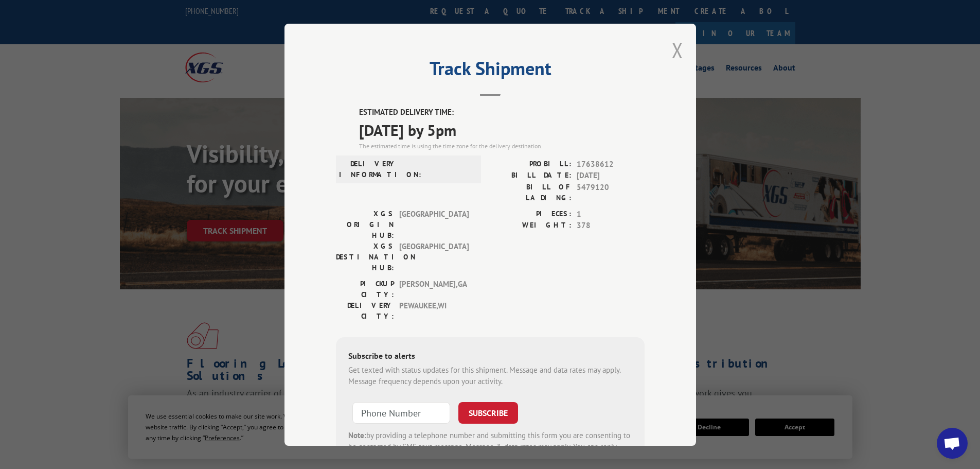  Describe the element at coordinates (501, 145) in the screenshot. I see `div: The estimated time is using the time zone for the delivery destination.` at that location.